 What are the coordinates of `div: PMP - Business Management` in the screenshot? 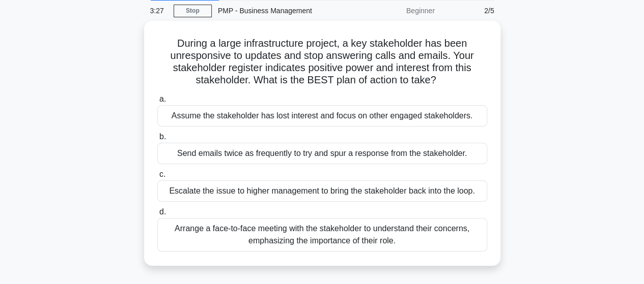 It's located at (281, 11).